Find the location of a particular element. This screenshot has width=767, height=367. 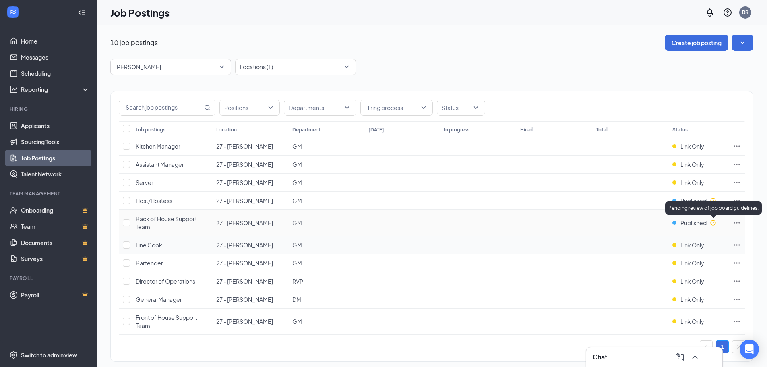

svg: Clock is located at coordinates (713, 200).